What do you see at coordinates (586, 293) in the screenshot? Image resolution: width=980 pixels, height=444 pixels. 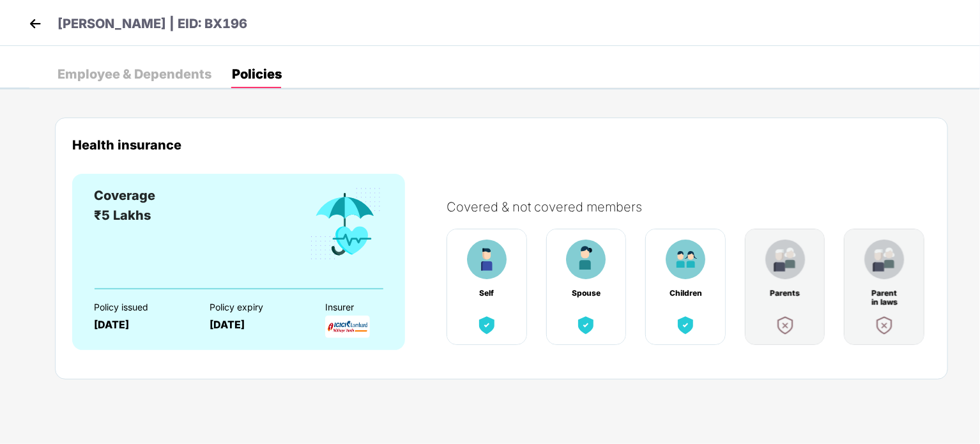 I see `div: Spouse` at bounding box center [586, 293].